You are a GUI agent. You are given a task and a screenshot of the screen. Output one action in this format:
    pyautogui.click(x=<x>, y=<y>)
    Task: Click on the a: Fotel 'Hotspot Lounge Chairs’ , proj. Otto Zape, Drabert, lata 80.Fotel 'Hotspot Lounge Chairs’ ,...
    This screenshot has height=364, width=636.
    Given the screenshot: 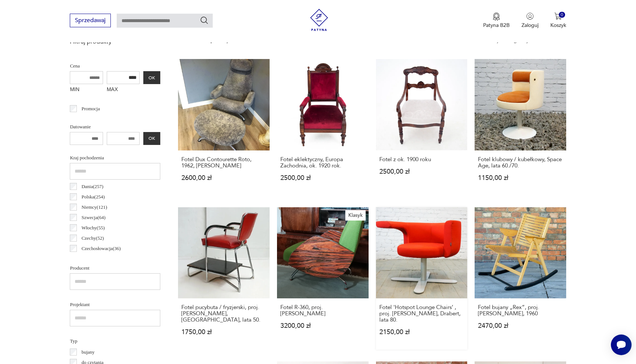 What is the action you would take?
    pyautogui.click(x=422, y=279)
    